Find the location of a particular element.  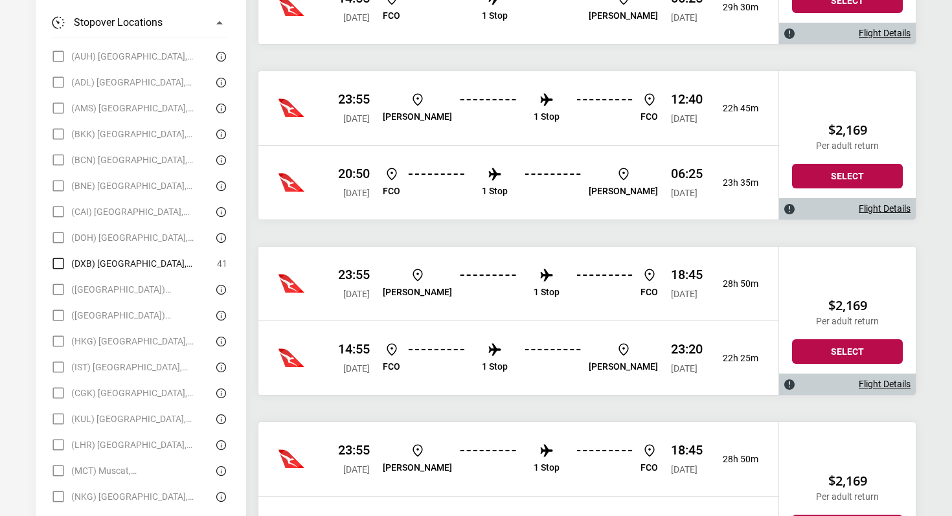

p: 06:25 is located at coordinates (686, 174).